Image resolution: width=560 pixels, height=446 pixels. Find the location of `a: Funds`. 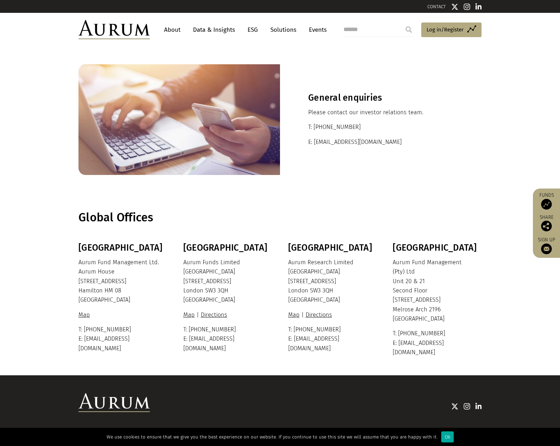

a: Funds is located at coordinates (547, 200).